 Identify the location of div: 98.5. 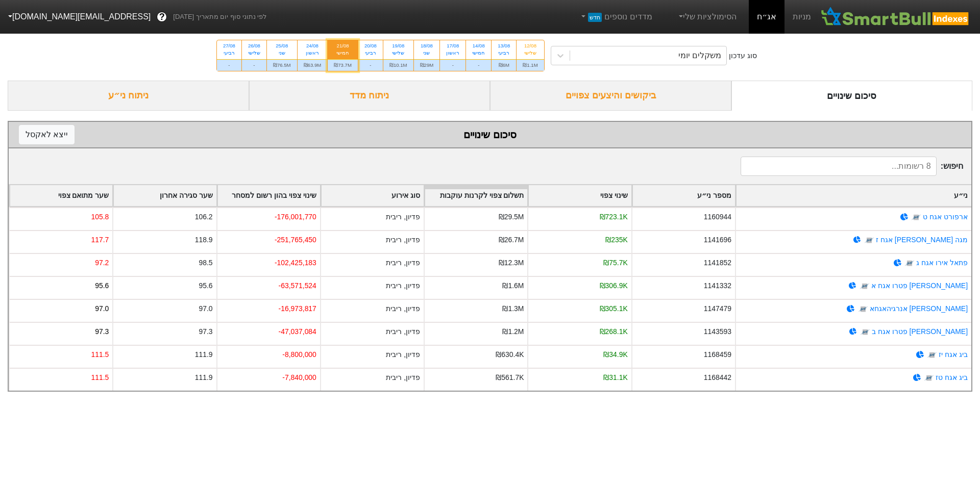
(205, 263).